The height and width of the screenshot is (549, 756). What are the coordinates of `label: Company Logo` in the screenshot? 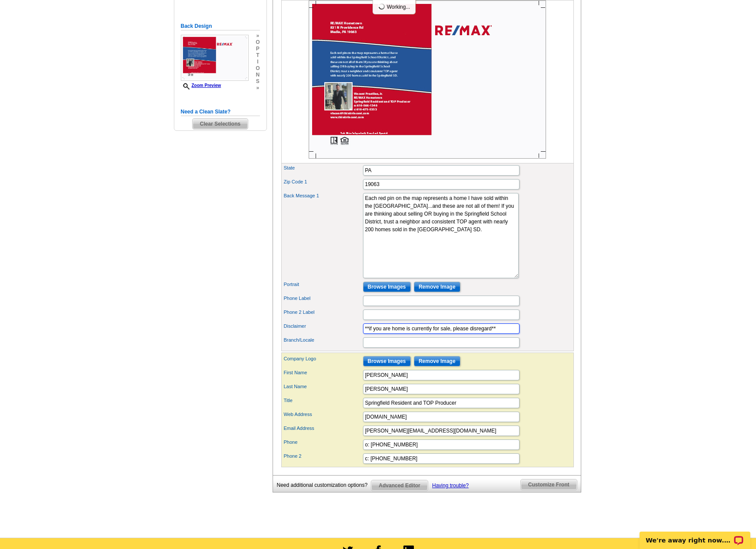 It's located at (323, 358).